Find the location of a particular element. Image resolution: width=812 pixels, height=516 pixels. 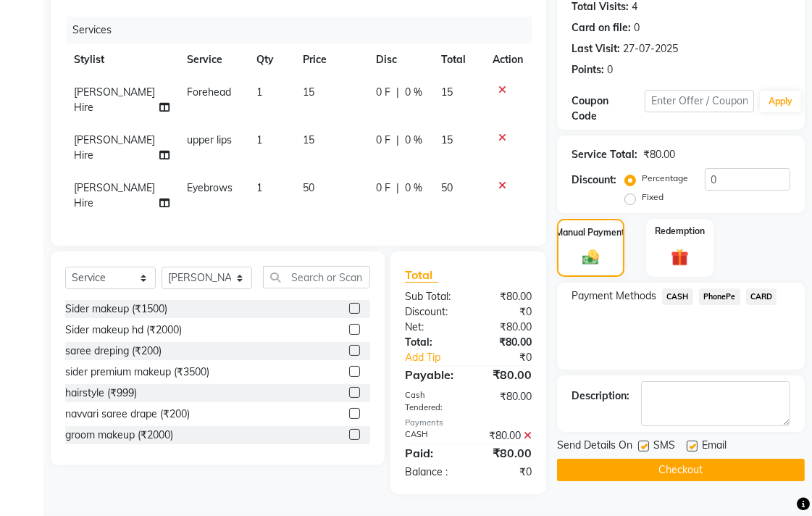

label: Manual Payment is located at coordinates (591, 233).